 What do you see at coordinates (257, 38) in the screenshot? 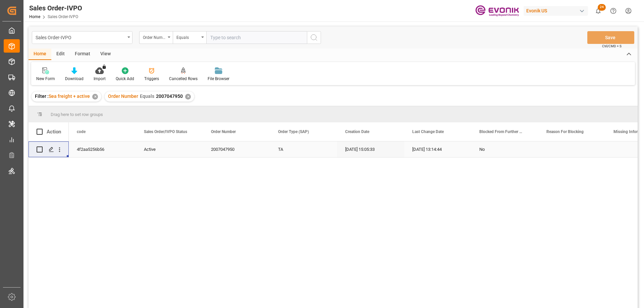
I see `input: Type to search` at bounding box center [257, 38].